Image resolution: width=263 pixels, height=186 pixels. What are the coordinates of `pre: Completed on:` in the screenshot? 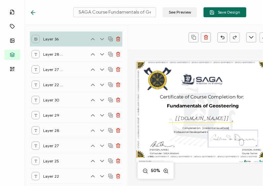 It's located at (191, 128).